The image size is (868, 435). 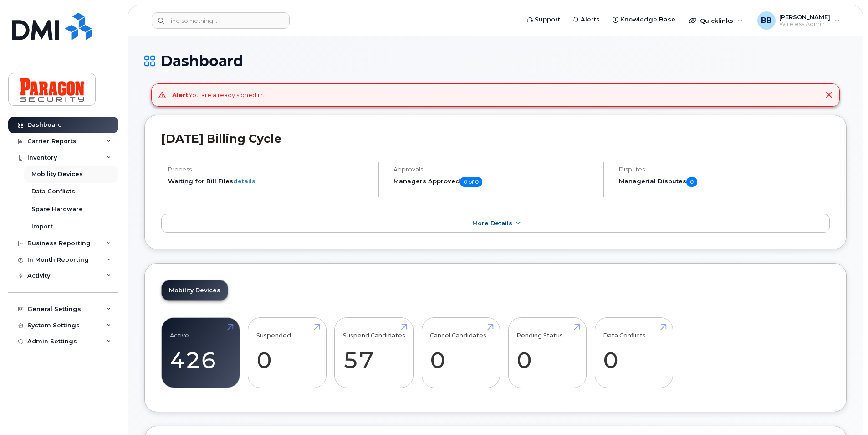 I want to click on a: Suspended 0, so click(x=287, y=353).